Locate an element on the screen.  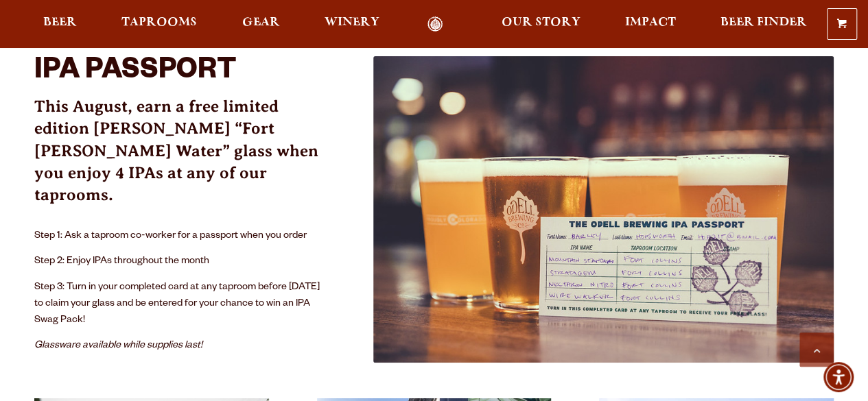
a: Impact is located at coordinates (650, 24).